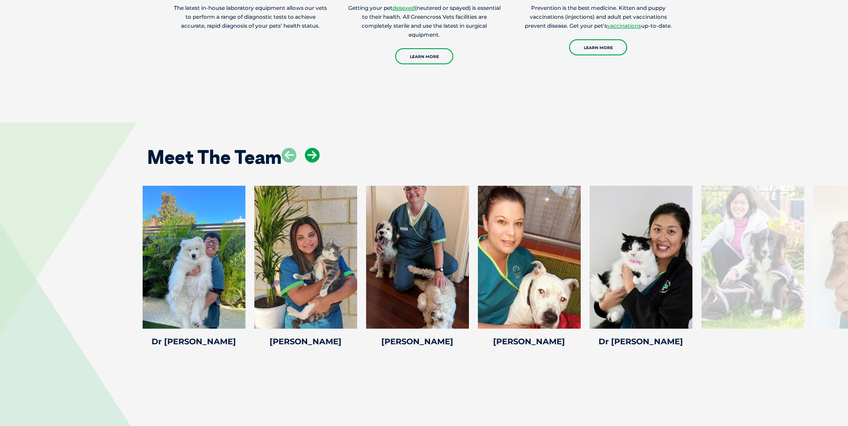  What do you see at coordinates (598, 17) in the screenshot?
I see `p: Prevention is the best medicine. Kitten and puppy vaccinations (injections) and adult pet vaccina...` at bounding box center [598, 17].